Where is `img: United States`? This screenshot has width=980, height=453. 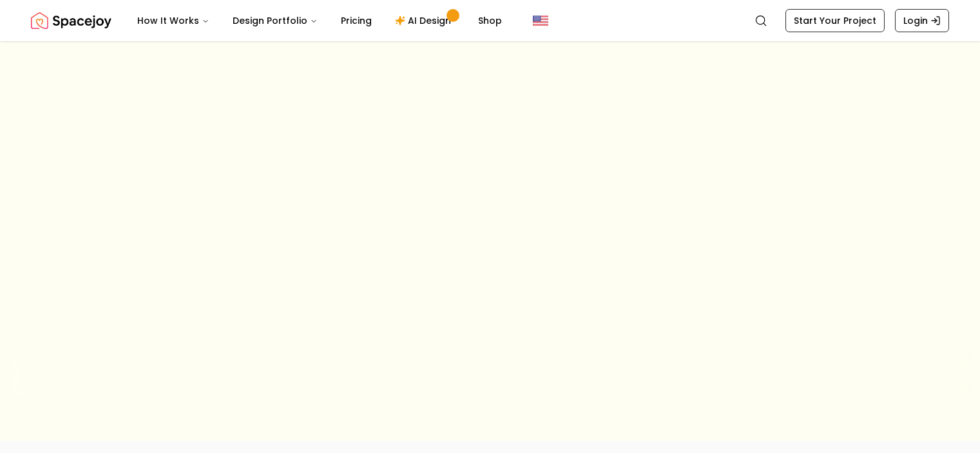 img: United States is located at coordinates (541, 20).